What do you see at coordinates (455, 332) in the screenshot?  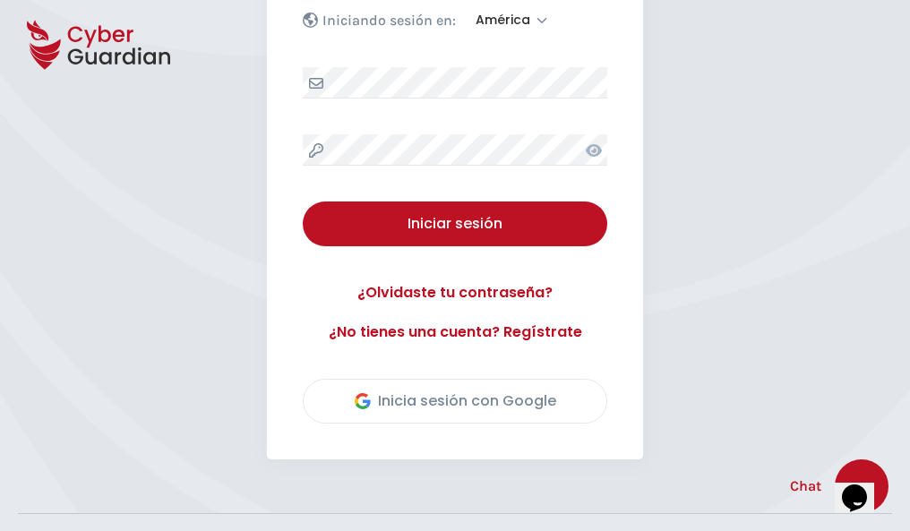 I see `a: ¿No tienes una cuenta? Regístrate` at bounding box center [455, 332].